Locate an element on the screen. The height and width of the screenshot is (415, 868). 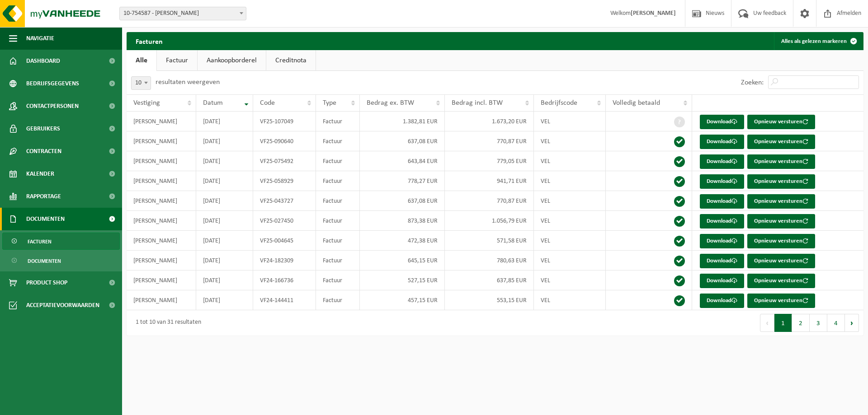
span: Bedrag incl. BTW is located at coordinates (477, 103).